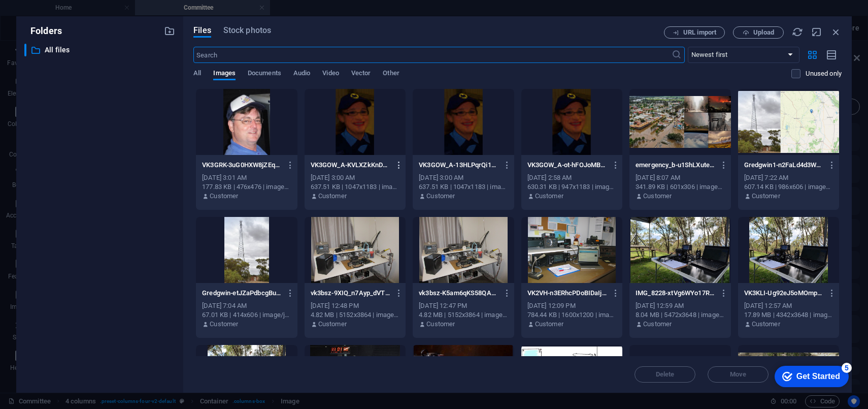 The height and width of the screenshot is (409, 868). What do you see at coordinates (572, 315) in the screenshot?
I see `div: 784.44 KB | 1600x1200 | image/jpeg` at bounding box center [572, 315].